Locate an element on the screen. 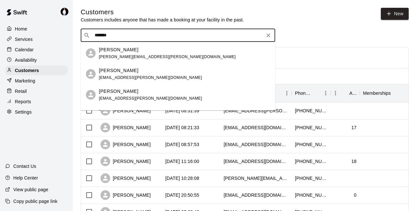 The image size is (410, 211). div: +13055760224 is located at coordinates (312, 195).